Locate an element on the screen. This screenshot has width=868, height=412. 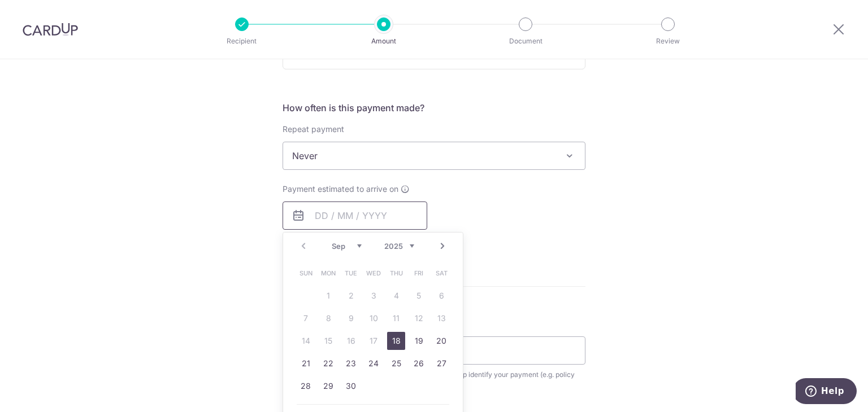
span: Friday is located at coordinates (419, 273).